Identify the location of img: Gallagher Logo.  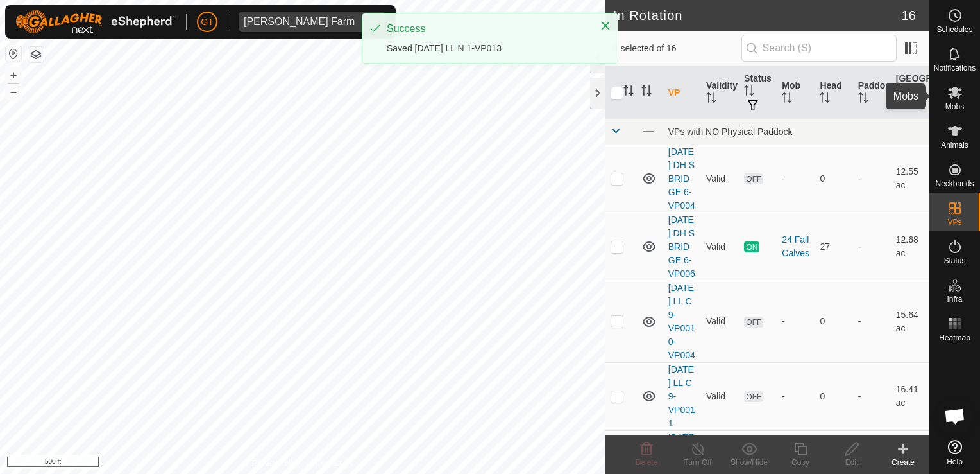
(95, 22).